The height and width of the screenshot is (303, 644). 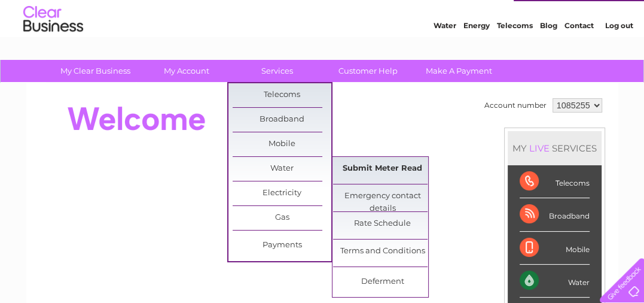 I want to click on a: Customer Help, so click(x=368, y=71).